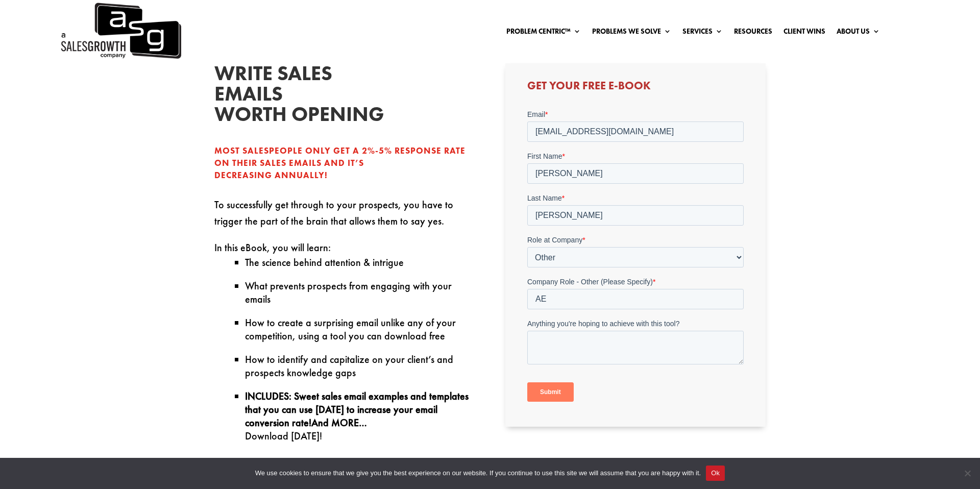 This screenshot has height=489, width=980. Describe the element at coordinates (544, 33) in the screenshot. I see `a: Problem Centric™` at that location.